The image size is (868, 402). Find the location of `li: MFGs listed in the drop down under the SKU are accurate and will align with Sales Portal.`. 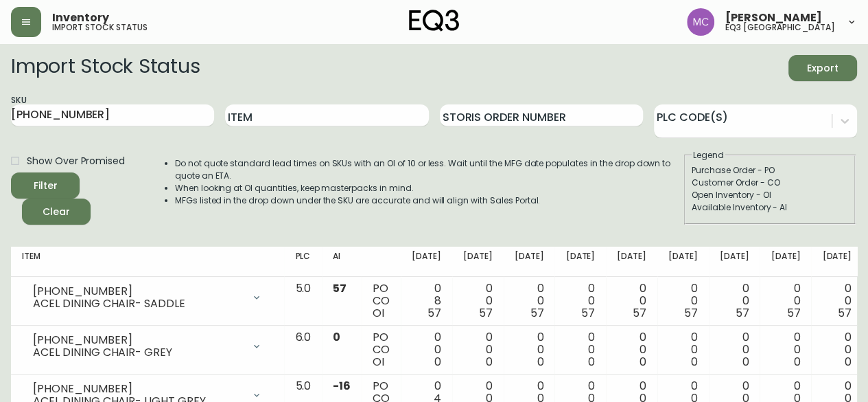

li: MFGs listed in the drop down under the SKU are accurate and will align with Sales Portal. is located at coordinates (429, 201).